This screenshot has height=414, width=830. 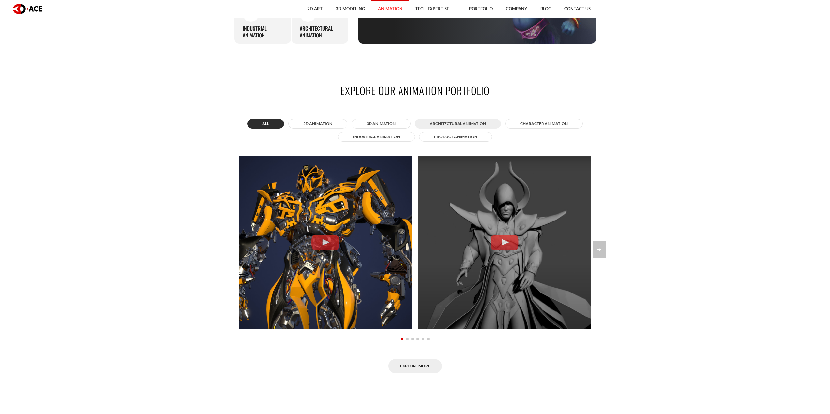 What do you see at coordinates (381, 124) in the screenshot?
I see `button: 3D Animation` at bounding box center [381, 124].